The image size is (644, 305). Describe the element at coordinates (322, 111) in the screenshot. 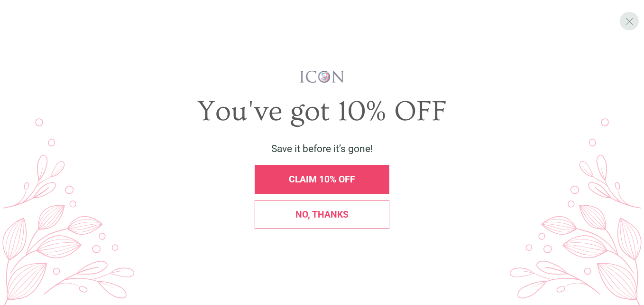

I see `span: You've got 10% OFF` at that location.